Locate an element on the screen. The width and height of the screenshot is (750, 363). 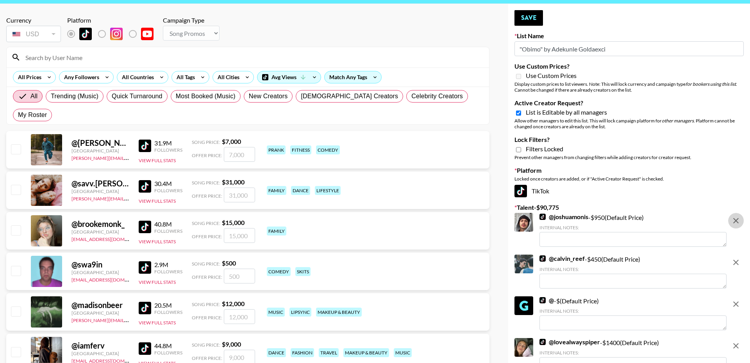
a: @lovealwayspiper is located at coordinates (569, 342).